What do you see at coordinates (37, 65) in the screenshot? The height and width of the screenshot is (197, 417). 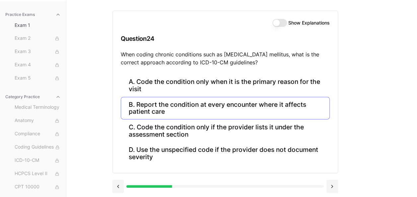 I see `button: Exam 4` at bounding box center [37, 65].